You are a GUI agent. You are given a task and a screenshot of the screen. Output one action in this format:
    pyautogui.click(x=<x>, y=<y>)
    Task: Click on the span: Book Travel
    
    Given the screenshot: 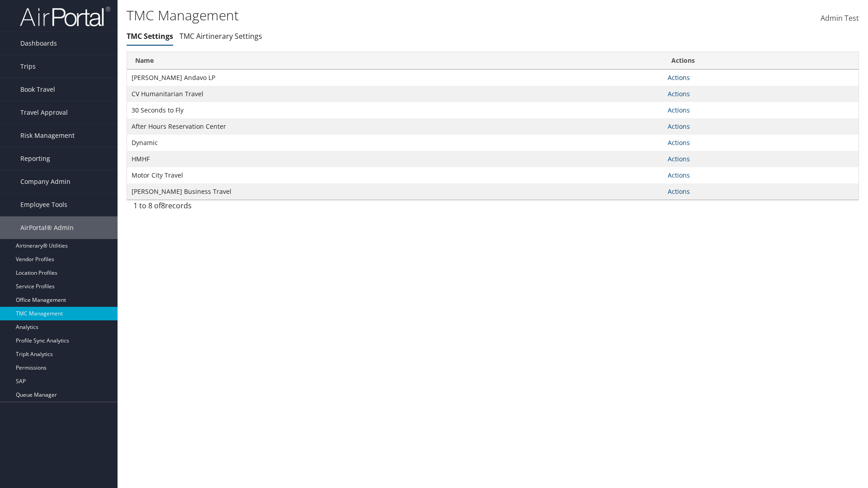 What is the action you would take?
    pyautogui.click(x=37, y=90)
    